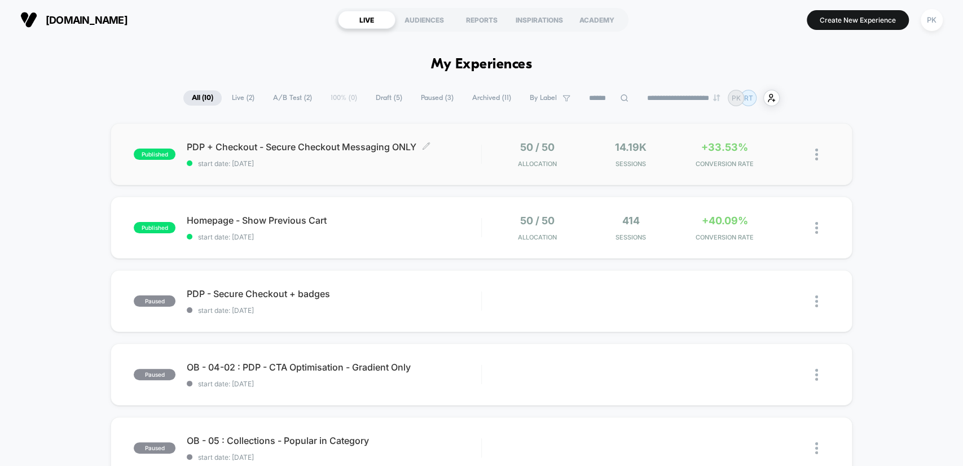  What do you see at coordinates (492, 98) in the screenshot?
I see `span: Archived ( 11 )` at bounding box center [492, 98].